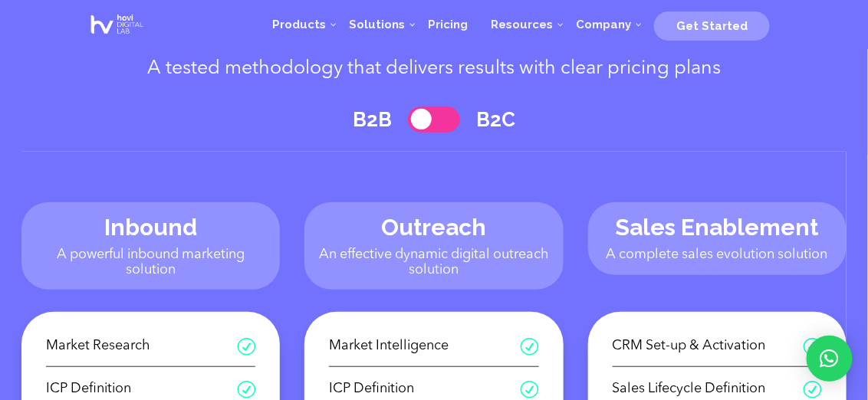  Describe the element at coordinates (299, 24) in the screenshot. I see `a: Products` at that location.